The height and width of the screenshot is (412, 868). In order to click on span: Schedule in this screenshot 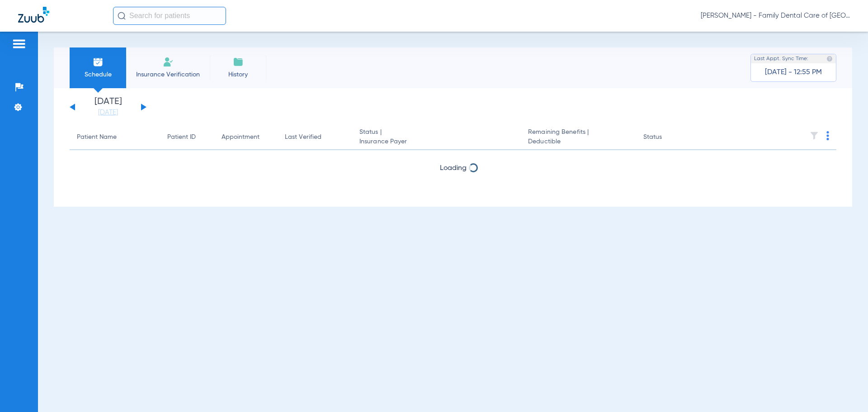, I will do `click(97, 74)`.